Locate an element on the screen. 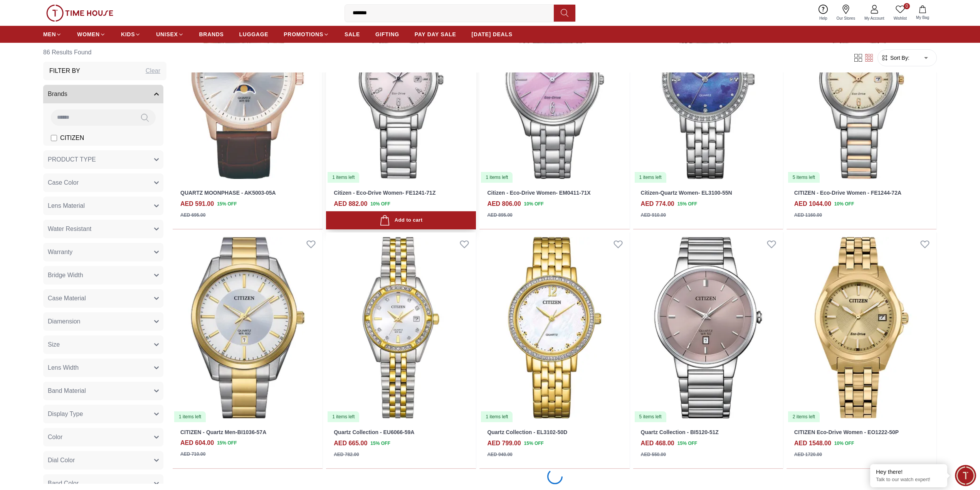 The height and width of the screenshot is (490, 980). span: 0 is located at coordinates (907, 6).